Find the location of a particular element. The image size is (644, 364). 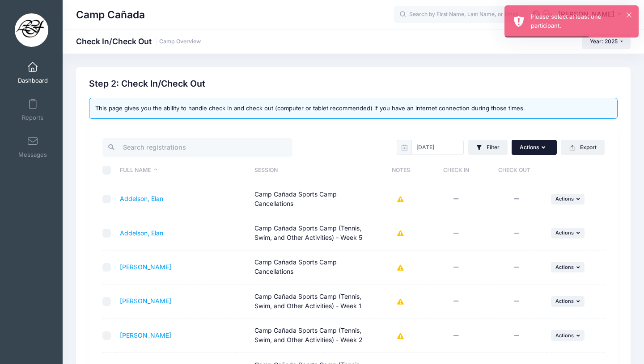

td: Camp Cañada Sports Camp (Tennis, Swim, and Other Activities) - Week 1 is located at coordinates (313, 302).